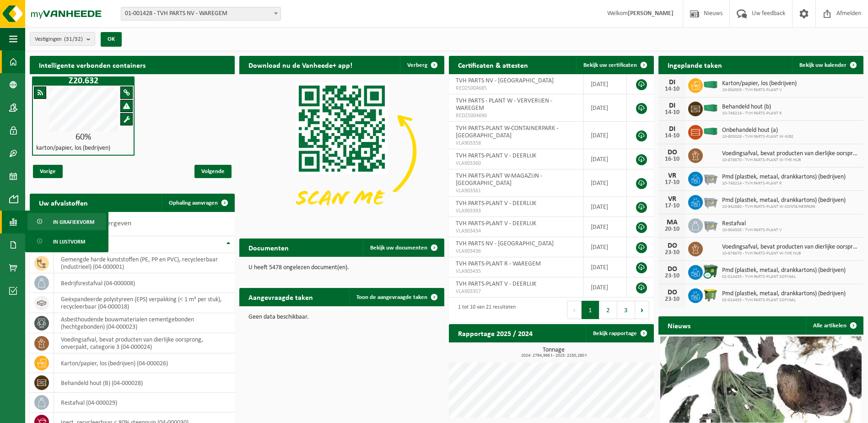 This screenshot has height=423, width=868. I want to click on td: bedrijfsrestafval (04-000008), so click(144, 283).